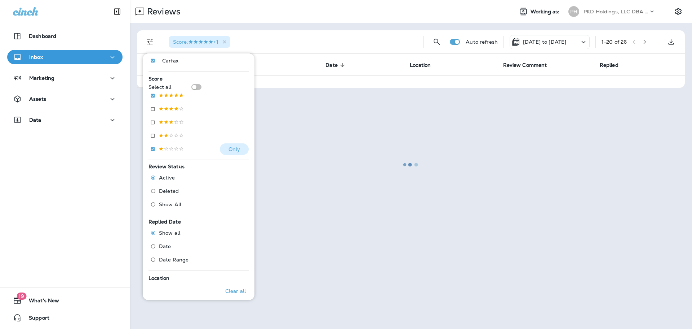 This screenshot has height=329, width=692. What do you see at coordinates (35, 319) in the screenshot?
I see `span: Support` at bounding box center [35, 319].